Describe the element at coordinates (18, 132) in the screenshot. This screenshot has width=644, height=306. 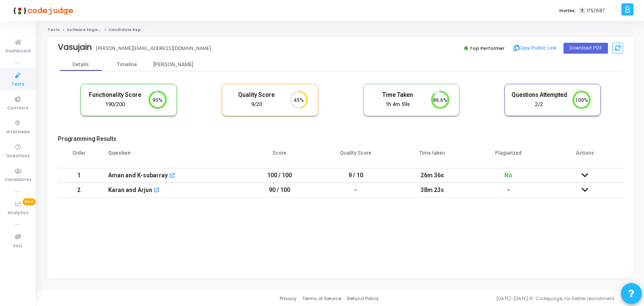
I see `span: Interviews` at that location.